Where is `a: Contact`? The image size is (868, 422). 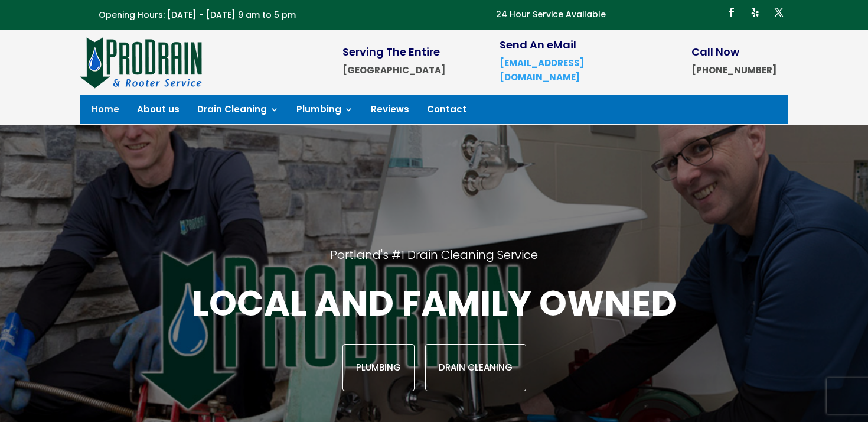
a: Contact is located at coordinates (446, 112).